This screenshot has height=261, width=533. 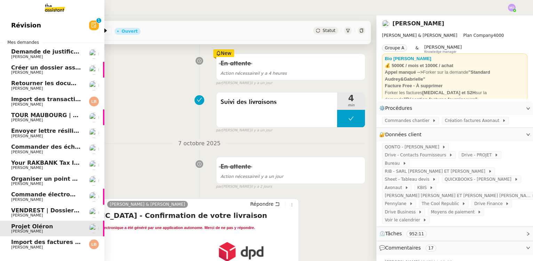 I want to click on nz-badge-sup: 1, so click(x=99, y=21).